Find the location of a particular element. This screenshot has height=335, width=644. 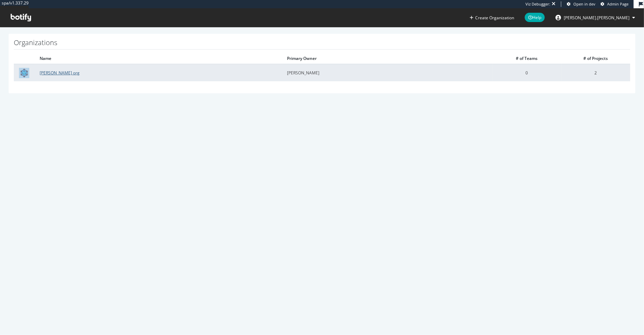

th: # of Projects is located at coordinates (596, 59).